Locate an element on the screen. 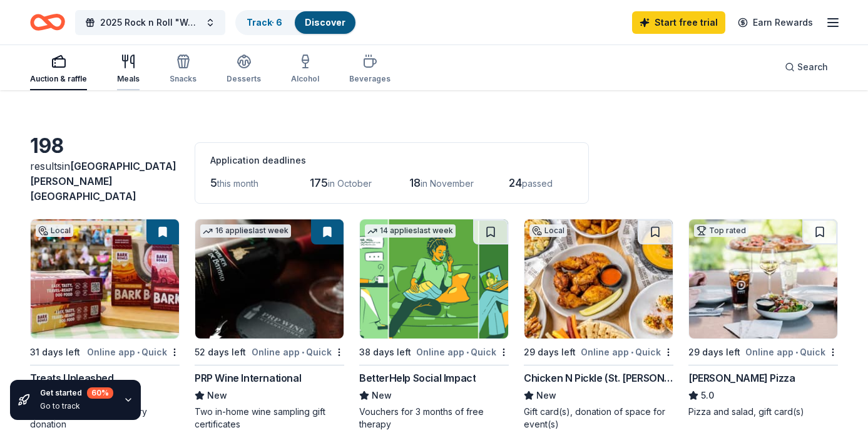 This screenshot has height=430, width=868. div: Auction & raffle is located at coordinates (58, 79).